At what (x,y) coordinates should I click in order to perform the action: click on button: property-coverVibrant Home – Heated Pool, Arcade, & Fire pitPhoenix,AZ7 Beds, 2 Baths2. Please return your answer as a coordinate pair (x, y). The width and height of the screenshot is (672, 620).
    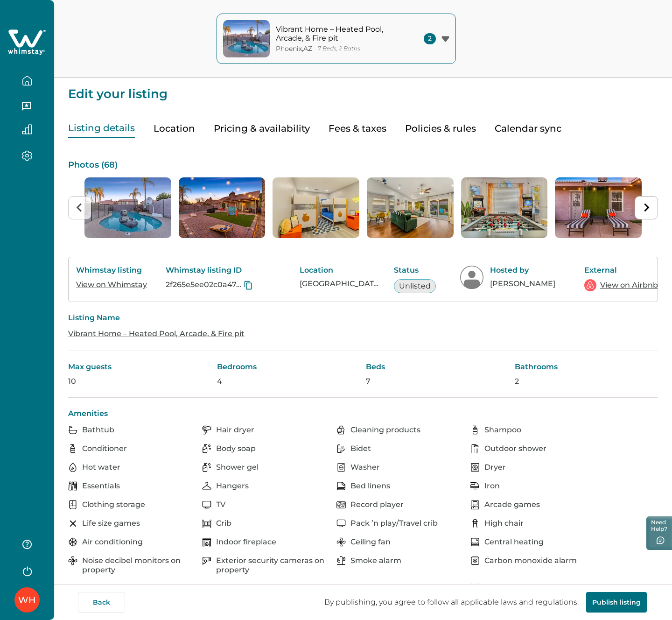
    Looking at the image, I should click on (336, 39).